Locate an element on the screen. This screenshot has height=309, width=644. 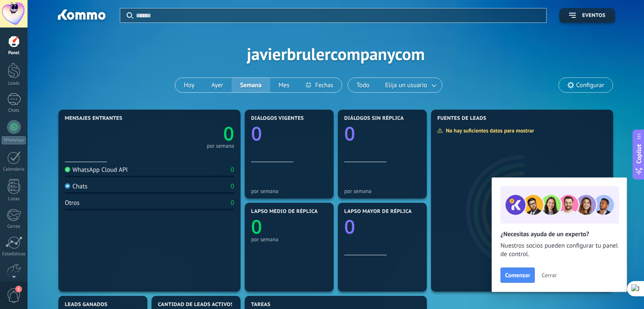
button: Mes is located at coordinates (284, 85).